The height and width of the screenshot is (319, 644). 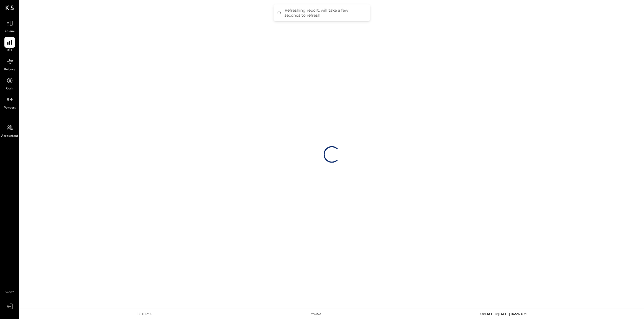 What do you see at coordinates (9, 108) in the screenshot?
I see `span: Vendors` at bounding box center [9, 108].